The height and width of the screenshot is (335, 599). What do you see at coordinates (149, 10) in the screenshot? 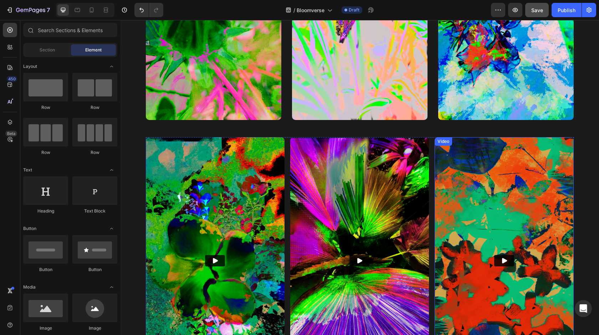
I see `div: Undo/Redo` at bounding box center [149, 10].